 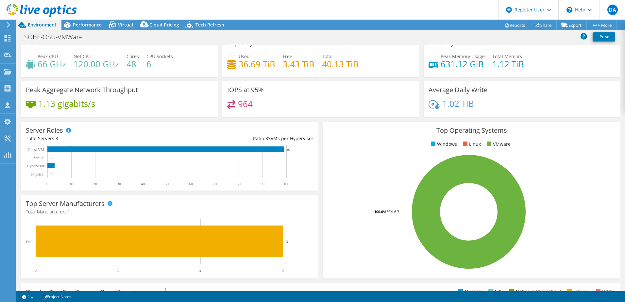 I want to click on span: Used, so click(x=244, y=56).